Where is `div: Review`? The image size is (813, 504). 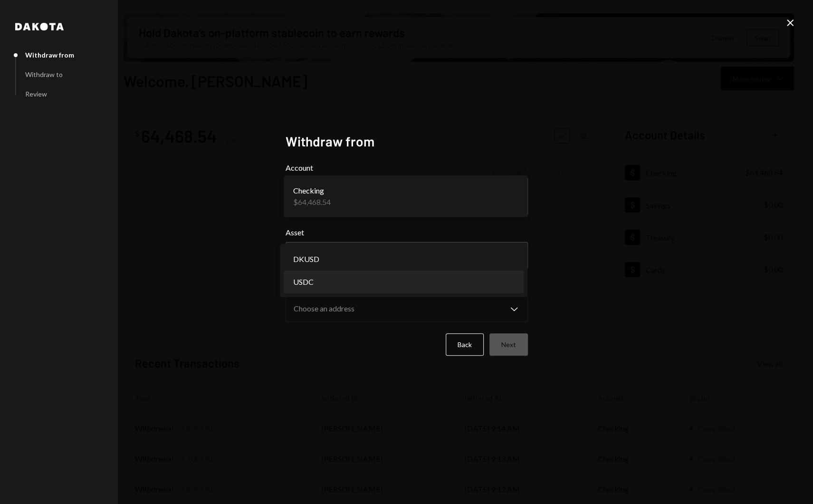 div: Review is located at coordinates (36, 93).